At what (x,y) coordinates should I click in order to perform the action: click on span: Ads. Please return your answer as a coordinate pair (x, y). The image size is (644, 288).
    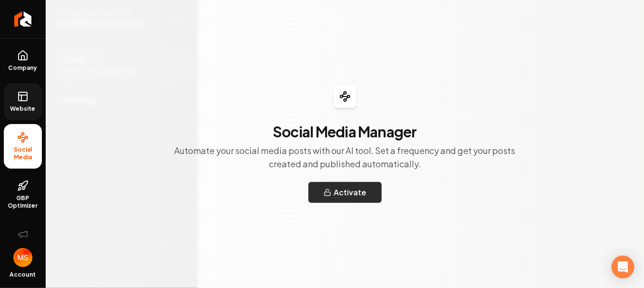
    Looking at the image, I should click on (23, 247).